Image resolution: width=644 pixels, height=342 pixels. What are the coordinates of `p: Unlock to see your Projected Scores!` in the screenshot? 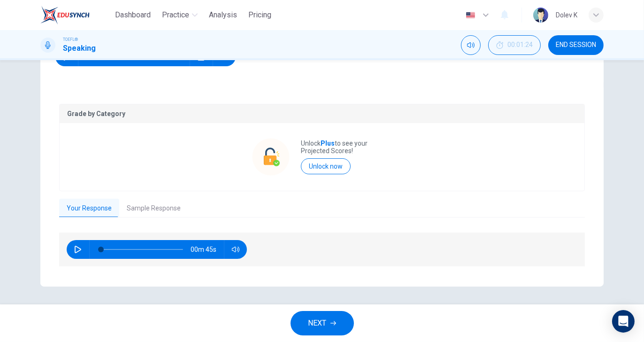 It's located at (347, 147).